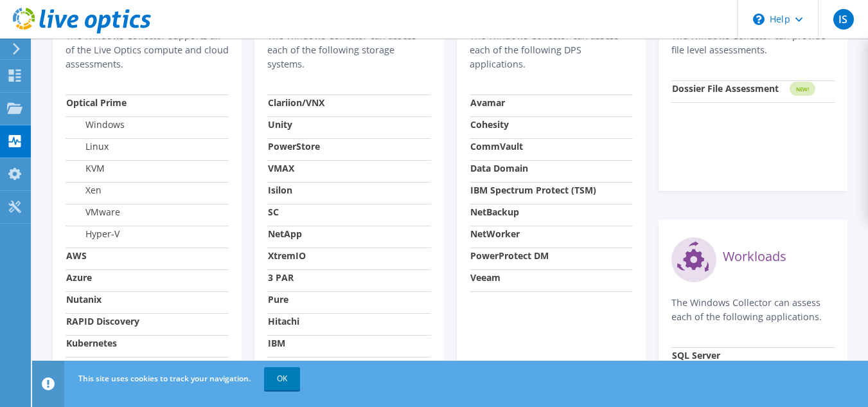 This screenshot has height=407, width=868. Describe the element at coordinates (753, 310) in the screenshot. I see `p: The Windows Collector can assess each of the following applications.` at that location.